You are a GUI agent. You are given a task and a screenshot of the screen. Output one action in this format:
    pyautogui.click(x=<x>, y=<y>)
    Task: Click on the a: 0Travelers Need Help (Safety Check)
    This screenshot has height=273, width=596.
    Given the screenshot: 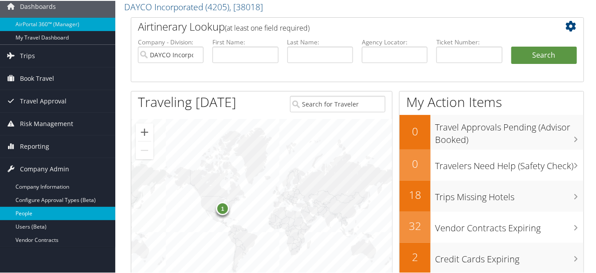 What is the action you would take?
    pyautogui.click(x=492, y=164)
    